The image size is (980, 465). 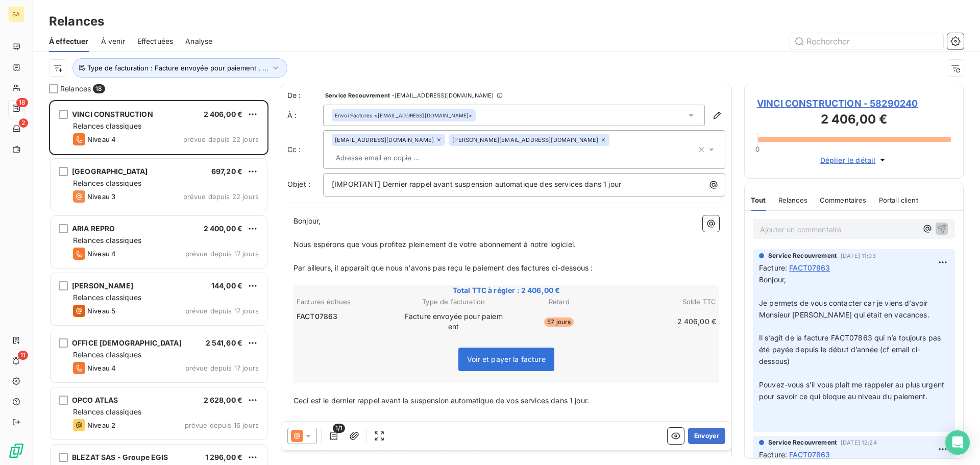 I want to click on th: Factures échues, so click(x=348, y=301).